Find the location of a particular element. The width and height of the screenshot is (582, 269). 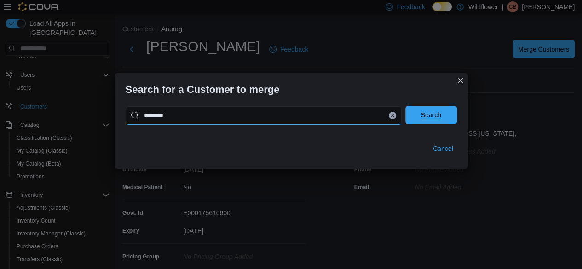

h3: Search for a Customer to merge is located at coordinates (202, 90).